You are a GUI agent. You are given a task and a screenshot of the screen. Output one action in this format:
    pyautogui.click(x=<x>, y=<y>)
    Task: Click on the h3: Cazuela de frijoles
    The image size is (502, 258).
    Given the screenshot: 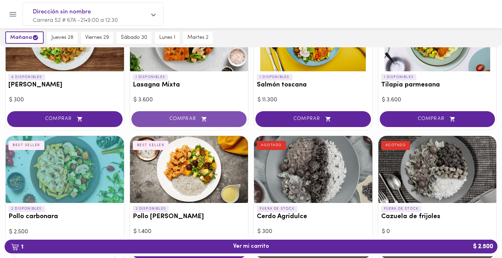 What is the action you would take?
    pyautogui.click(x=438, y=216)
    